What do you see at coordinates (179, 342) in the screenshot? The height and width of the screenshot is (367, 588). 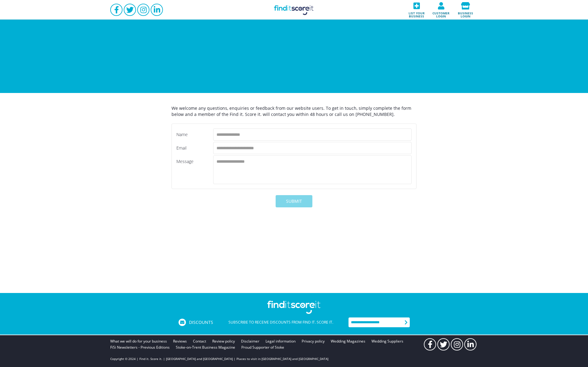 I see `a: Reviews` at bounding box center [179, 342].